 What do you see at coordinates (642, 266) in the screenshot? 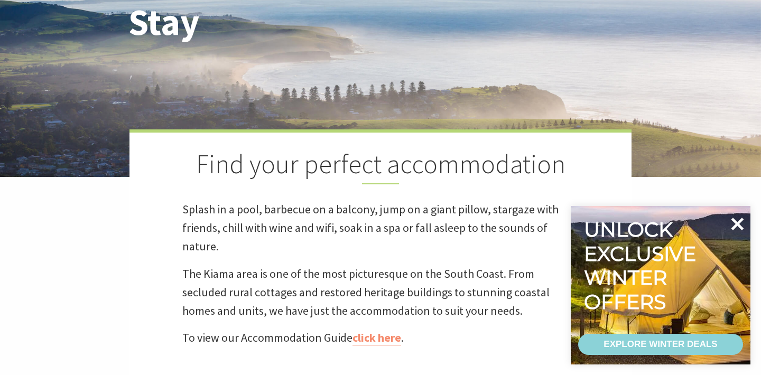
I see `div: Unlock exclusive winter offers` at bounding box center [642, 266].